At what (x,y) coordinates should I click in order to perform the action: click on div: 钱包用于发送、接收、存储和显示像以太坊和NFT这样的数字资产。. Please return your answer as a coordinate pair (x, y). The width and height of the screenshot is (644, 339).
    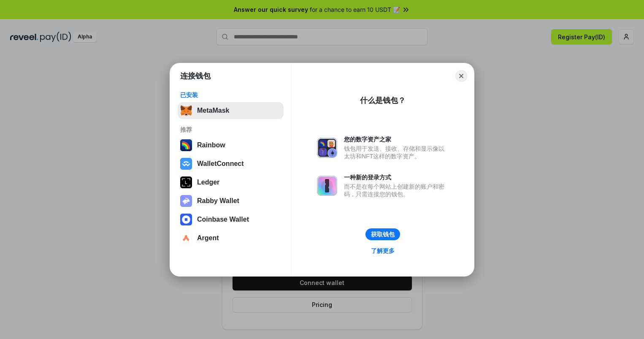
    Looking at the image, I should click on (396, 153).